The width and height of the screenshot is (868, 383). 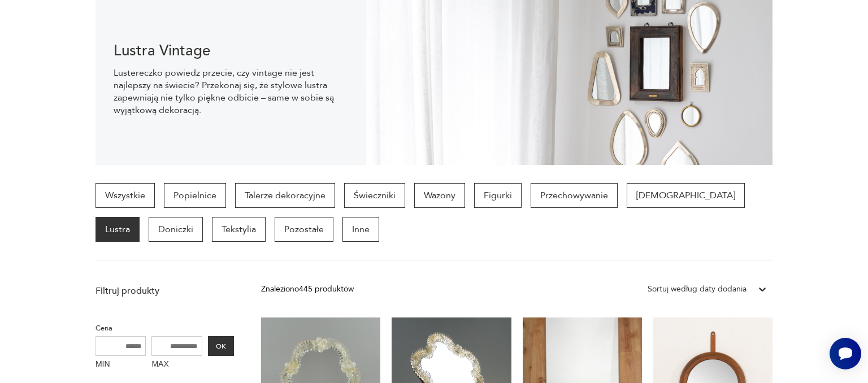 What do you see at coordinates (439, 195) in the screenshot?
I see `p: Wazony` at bounding box center [439, 195].